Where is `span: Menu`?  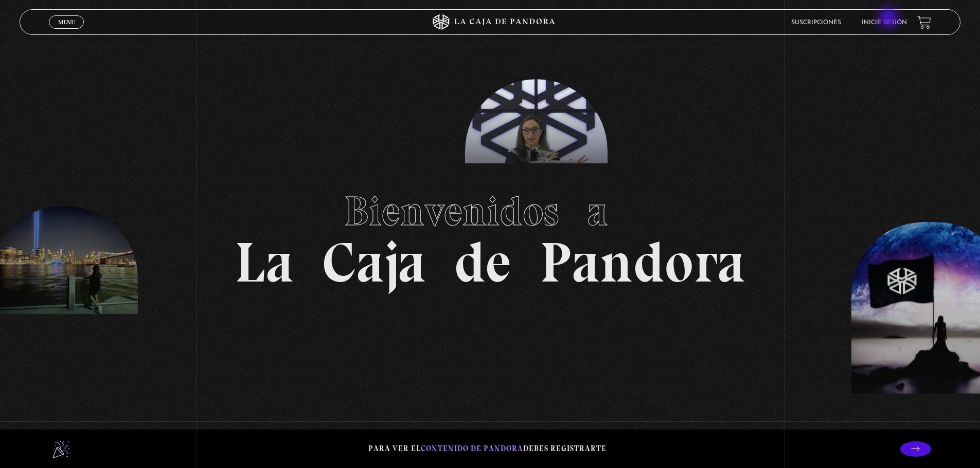
span: Menu is located at coordinates (66, 22).